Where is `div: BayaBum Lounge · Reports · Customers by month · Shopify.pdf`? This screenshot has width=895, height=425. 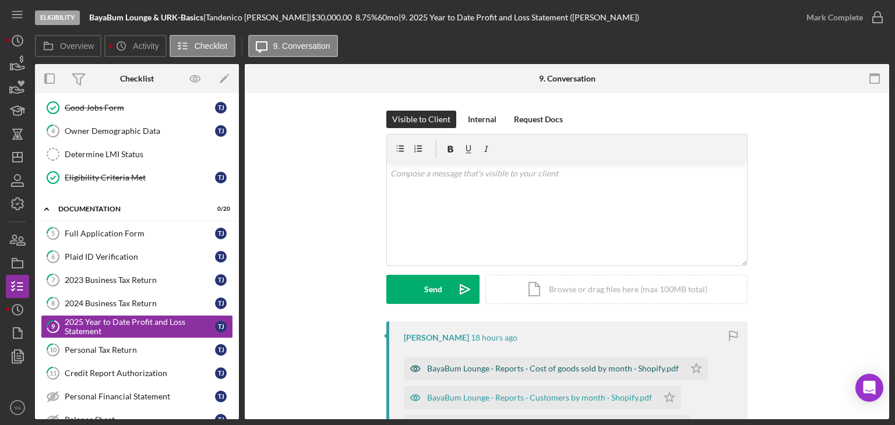
div: BayaBum Lounge · Reports · Customers by month · Shopify.pdf is located at coordinates (540, 398).